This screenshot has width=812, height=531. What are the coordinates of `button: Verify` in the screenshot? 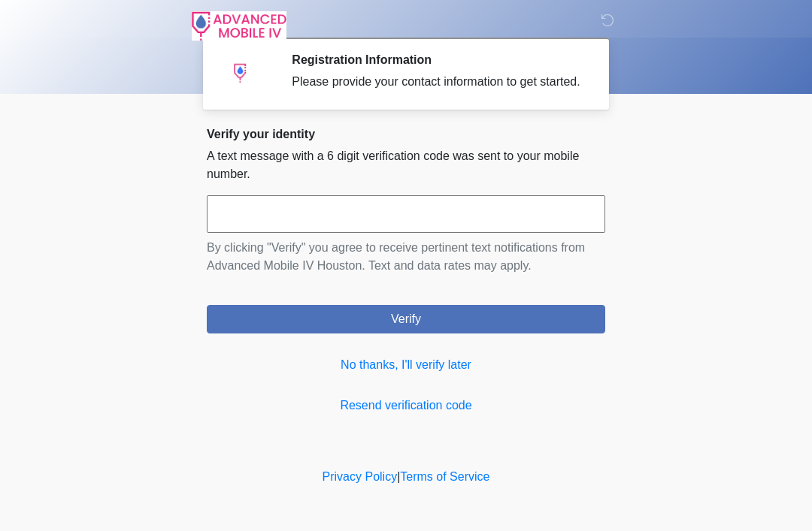 It's located at (406, 319).